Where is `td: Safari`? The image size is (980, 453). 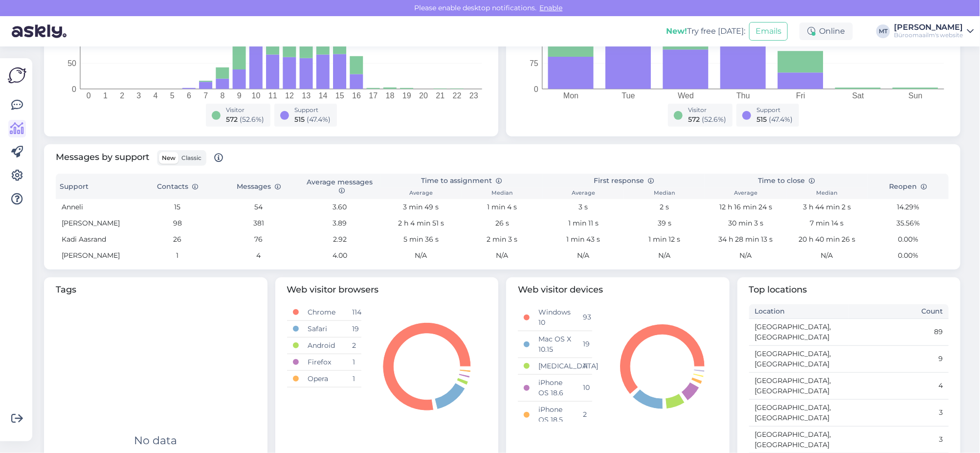
td: Safari is located at coordinates (324, 329).